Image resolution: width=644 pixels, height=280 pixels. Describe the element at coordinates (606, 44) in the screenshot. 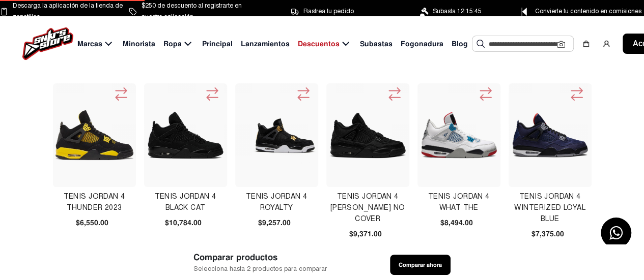

I see `img: usuario` at that location.